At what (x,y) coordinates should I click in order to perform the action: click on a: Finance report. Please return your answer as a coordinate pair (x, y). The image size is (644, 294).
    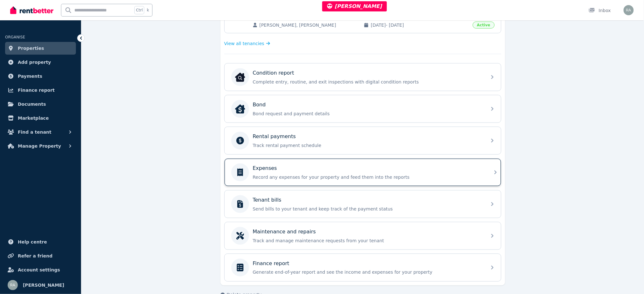
    Looking at the image, I should click on (40, 90).